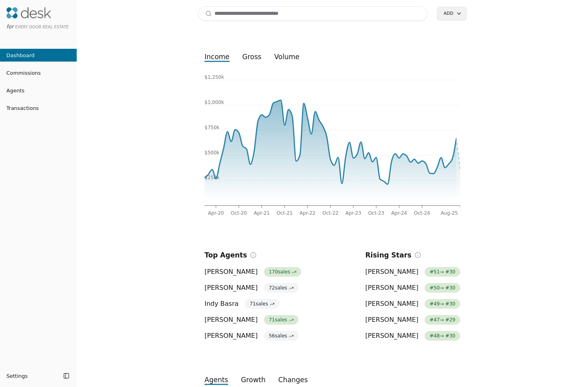  I want to click on tspan: Apr-24, so click(399, 213).